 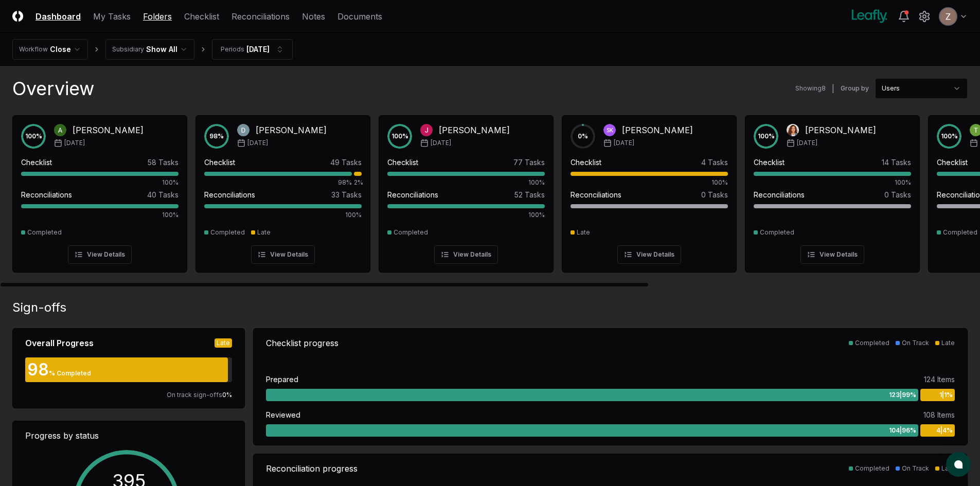 I want to click on a: Checklist progressCompletedOn TrackLatePrepared124 Items123|99%1|1%Reviewed108 Items104|96%4|4%, so click(x=610, y=387).